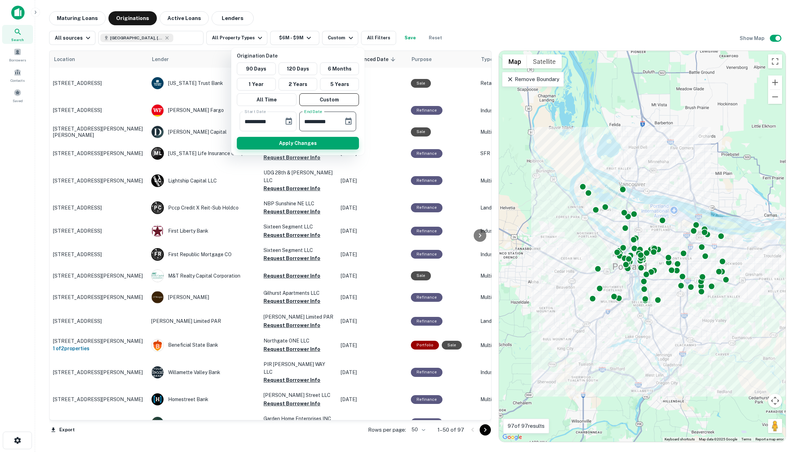 Image resolution: width=800 pixels, height=452 pixels. What do you see at coordinates (255, 111) in the screenshot?
I see `label: Start Date` at bounding box center [255, 111].